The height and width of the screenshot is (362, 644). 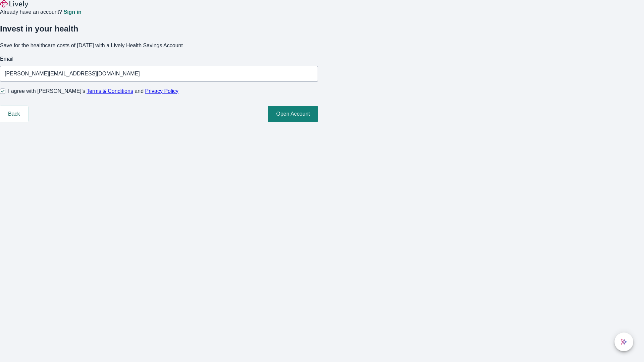 What do you see at coordinates (293, 114) in the screenshot?
I see `button: Open Account` at bounding box center [293, 114].